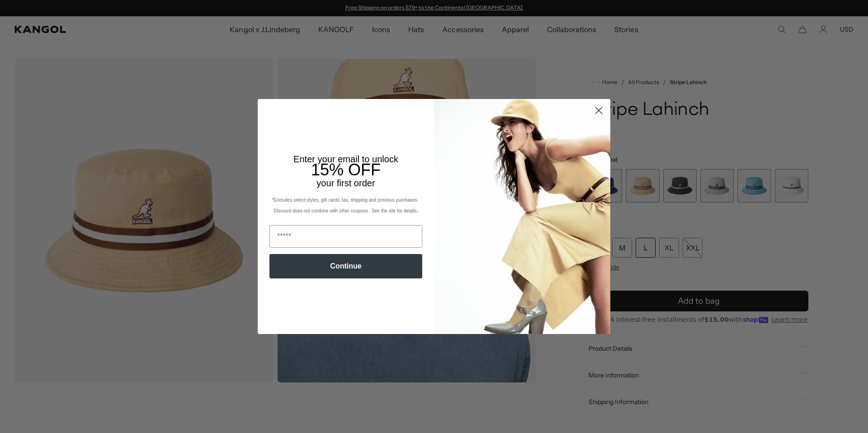 Image resolution: width=868 pixels, height=433 pixels. I want to click on span: your first order, so click(345, 183).